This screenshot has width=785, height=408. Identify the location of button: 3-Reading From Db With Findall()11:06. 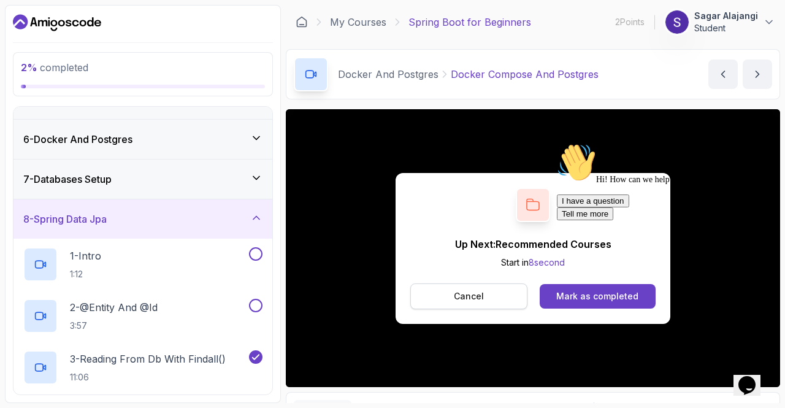
(143, 368).